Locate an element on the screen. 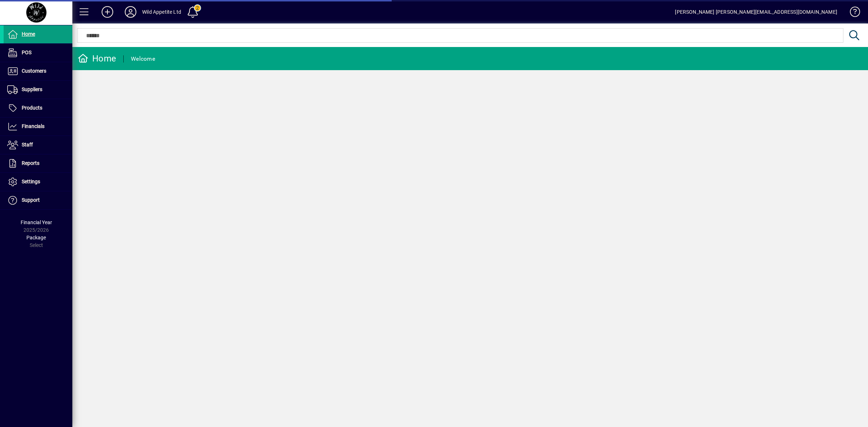 Image resolution: width=868 pixels, height=427 pixels. a: Support is located at coordinates (38, 200).